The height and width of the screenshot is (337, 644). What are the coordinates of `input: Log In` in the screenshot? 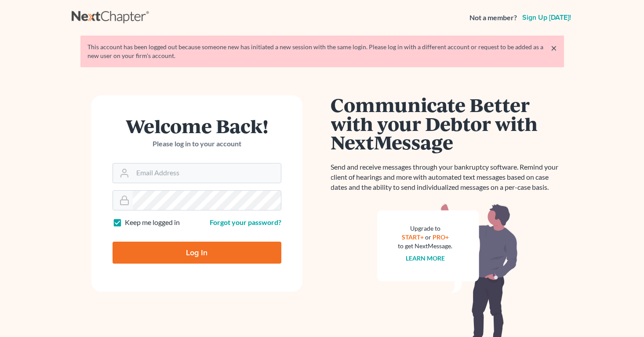 It's located at (197, 253).